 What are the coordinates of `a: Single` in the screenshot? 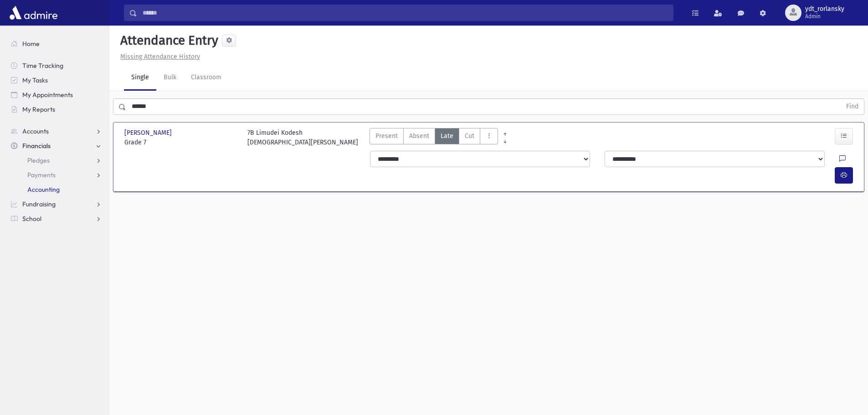 It's located at (140, 78).